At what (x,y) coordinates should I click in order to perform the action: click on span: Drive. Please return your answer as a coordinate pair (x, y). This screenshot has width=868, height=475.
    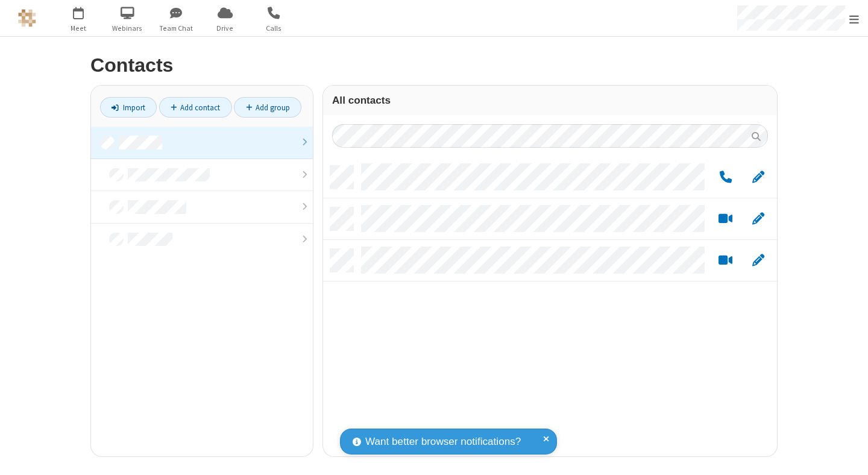
    Looking at the image, I should click on (225, 28).